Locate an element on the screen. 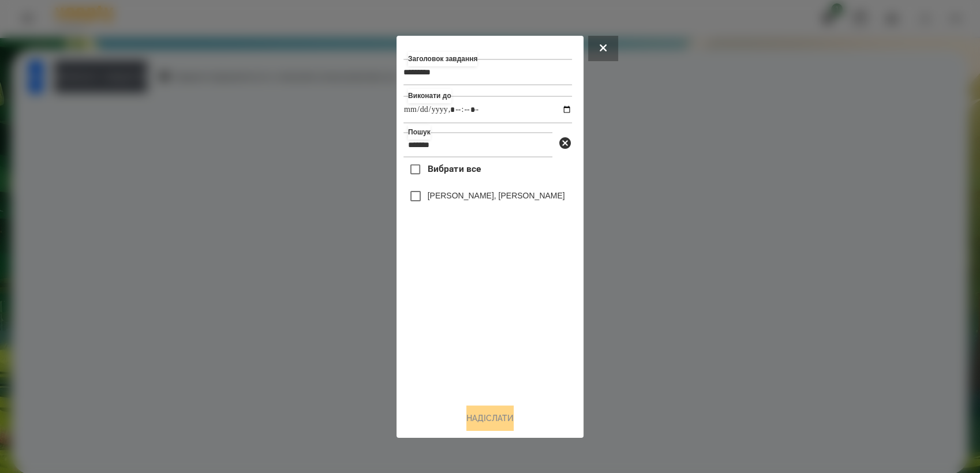  label: Заголовок завдання is located at coordinates (443, 59).